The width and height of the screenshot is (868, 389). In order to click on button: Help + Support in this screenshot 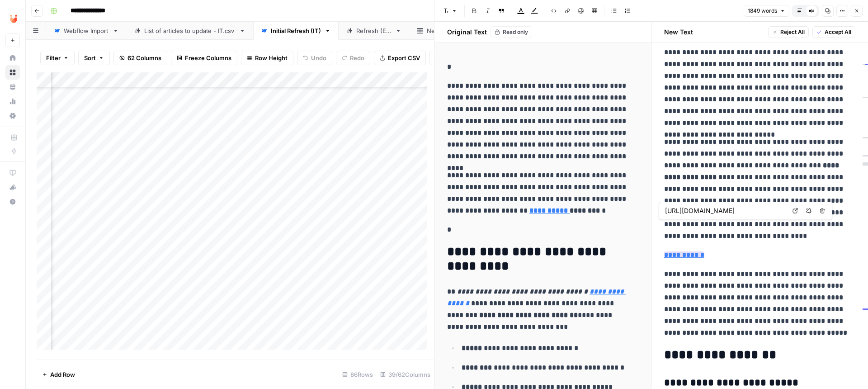, I will do `click(13, 201)`.